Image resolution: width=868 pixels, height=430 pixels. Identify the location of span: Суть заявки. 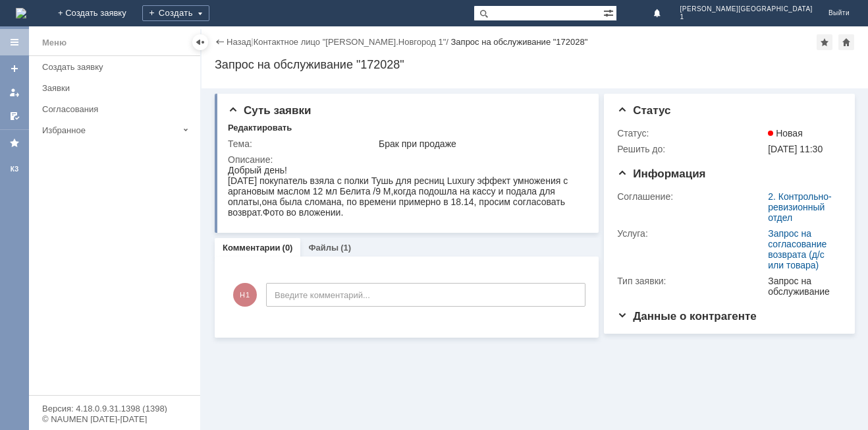
(269, 110).